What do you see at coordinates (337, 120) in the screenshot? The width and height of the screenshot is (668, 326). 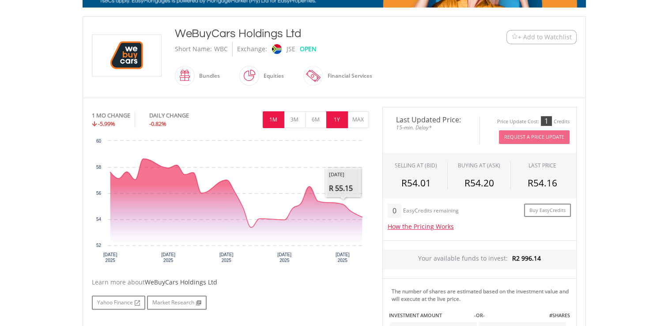 I see `button: 1Y` at bounding box center [337, 120].